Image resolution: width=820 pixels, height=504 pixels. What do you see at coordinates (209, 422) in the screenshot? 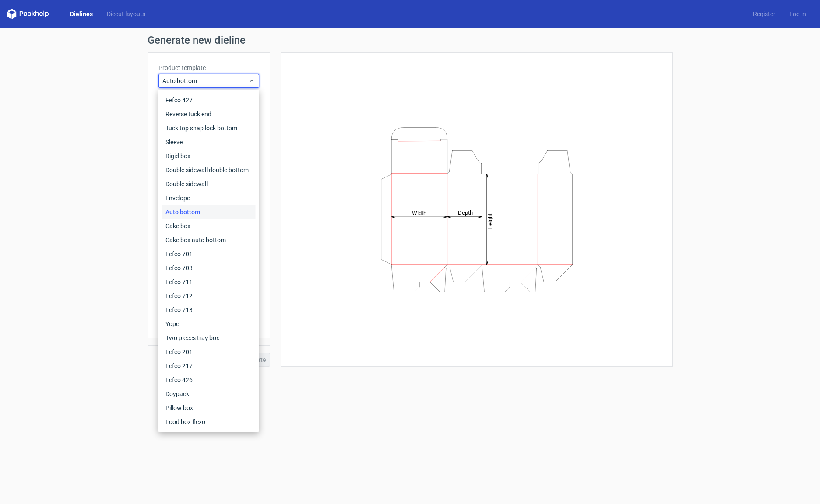
I see `div: Food box flexo` at bounding box center [209, 422].